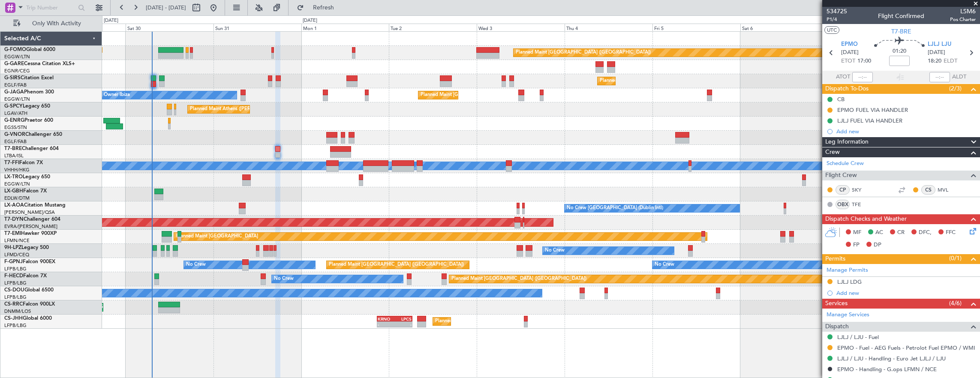  I want to click on span: F-HECD, so click(14, 276).